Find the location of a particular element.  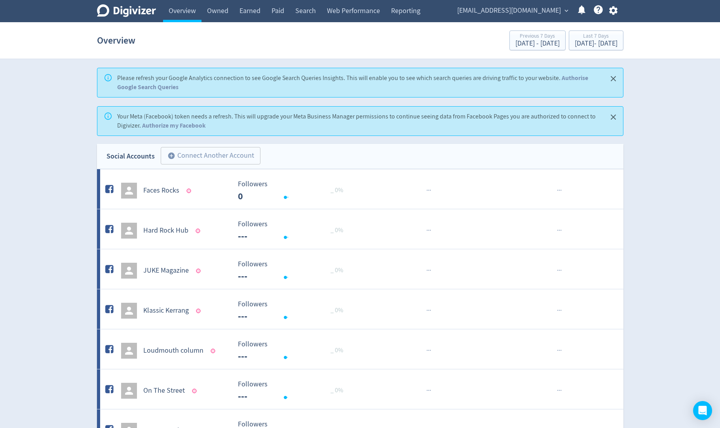

a: Connect Another Account is located at coordinates (207, 156).